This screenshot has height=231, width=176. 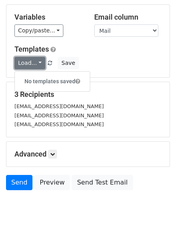 I want to click on h5: Email column, so click(x=128, y=17).